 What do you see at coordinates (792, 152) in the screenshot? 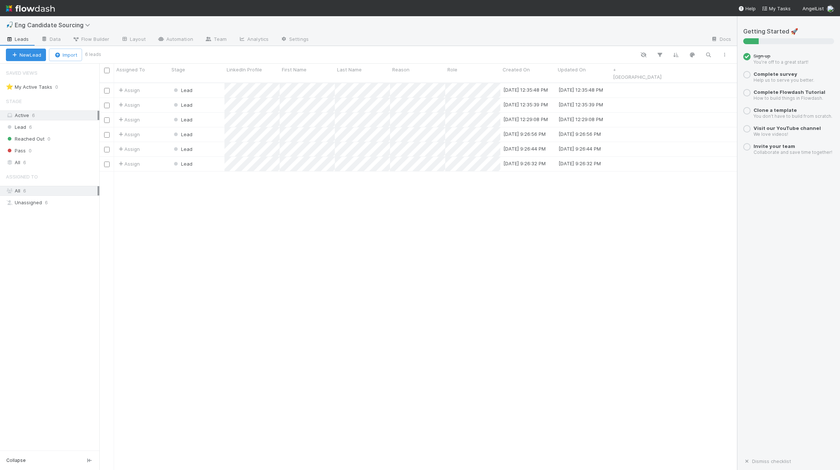
I see `small: Collaborate and save time together!` at bounding box center [792, 152].